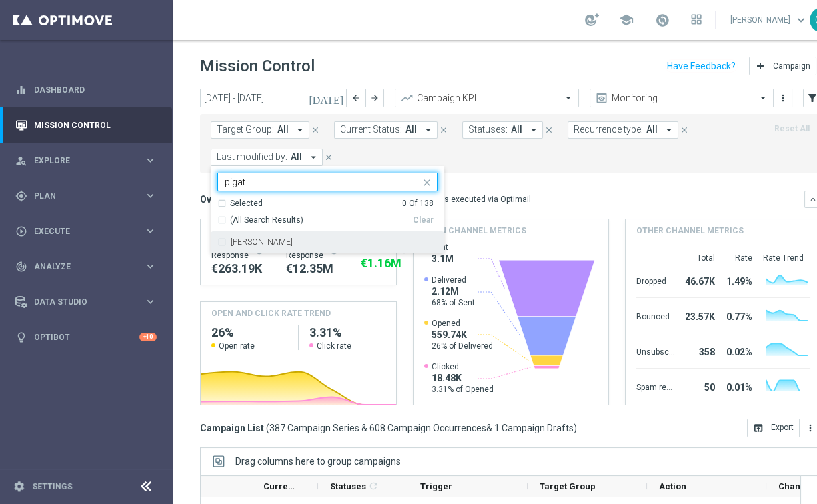 This screenshot has height=504, width=817. I want to click on h4: OPEN AND CLICK RATE TREND, so click(271, 313).